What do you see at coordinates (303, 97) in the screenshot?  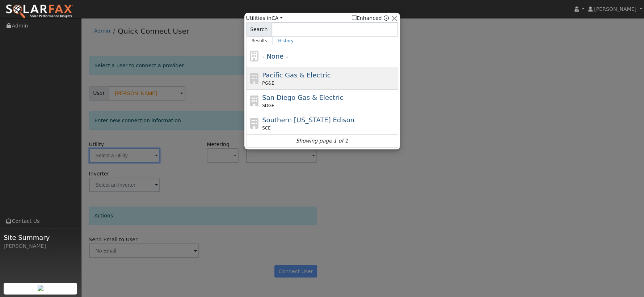 I see `span: San Diego Gas & Electric` at bounding box center [303, 97].